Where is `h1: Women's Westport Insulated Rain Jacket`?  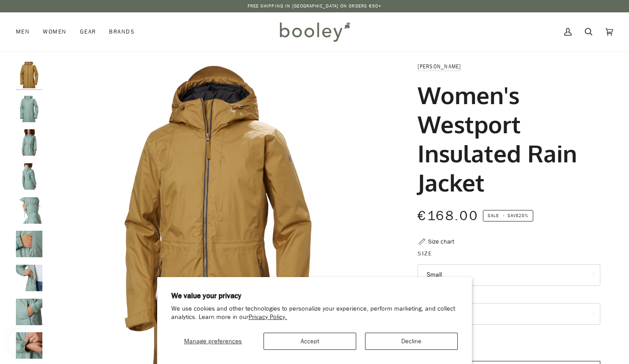 h1: Women's Westport Insulated Rain Jacket is located at coordinates (505, 139).